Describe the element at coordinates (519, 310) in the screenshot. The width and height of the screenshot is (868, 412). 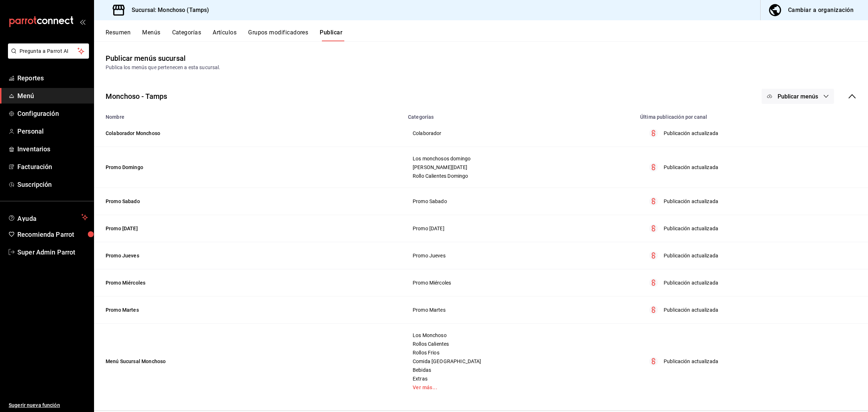
I see `span: Promo Martes` at that location.